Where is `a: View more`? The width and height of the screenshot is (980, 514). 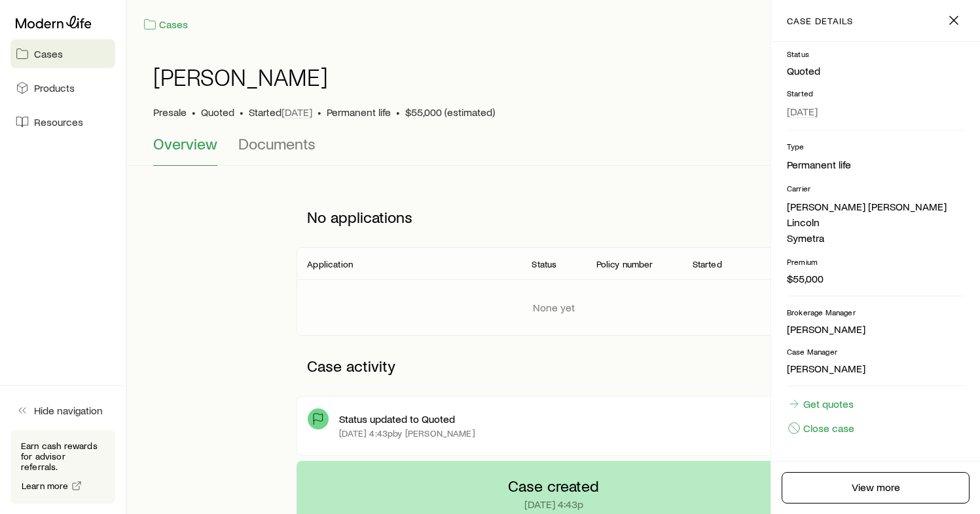 a: View more is located at coordinates (875, 488).